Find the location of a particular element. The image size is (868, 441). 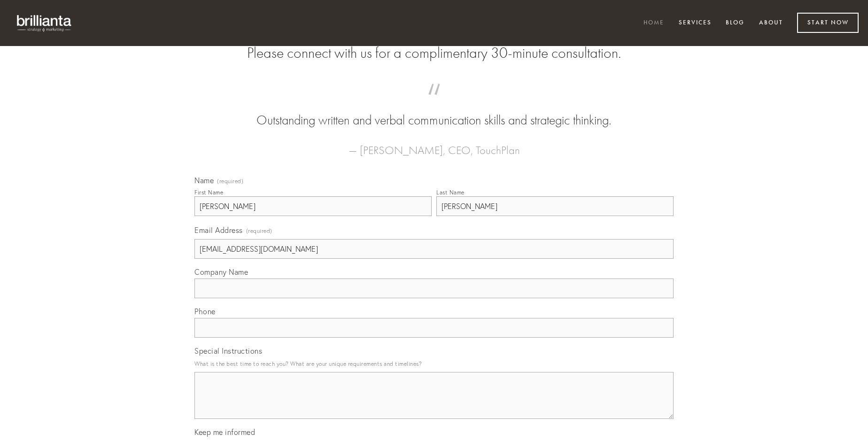

div: Last Name is located at coordinates (450, 192).